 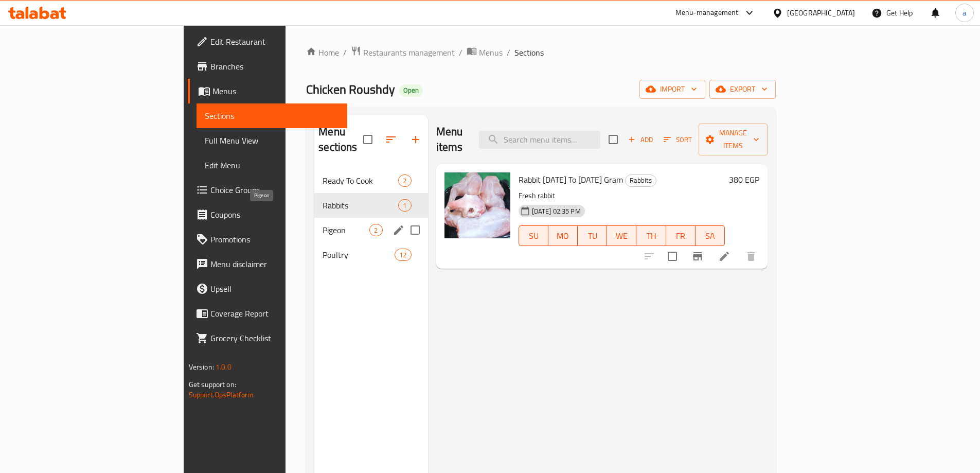 What do you see at coordinates (651, 235) in the screenshot?
I see `button: TH` at bounding box center [651, 235].